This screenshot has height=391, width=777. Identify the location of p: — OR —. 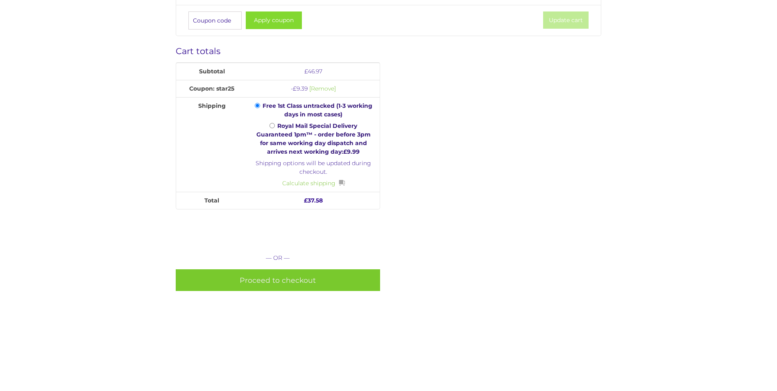
(278, 258).